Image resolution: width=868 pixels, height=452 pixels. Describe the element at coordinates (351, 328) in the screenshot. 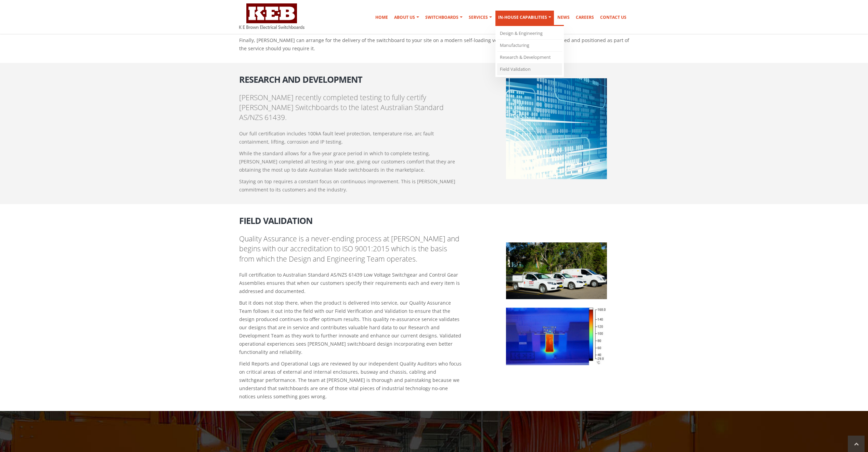

I see `p: But it does not stop there, when the product is delivered into service, our Quality Assurance Tea...` at that location.